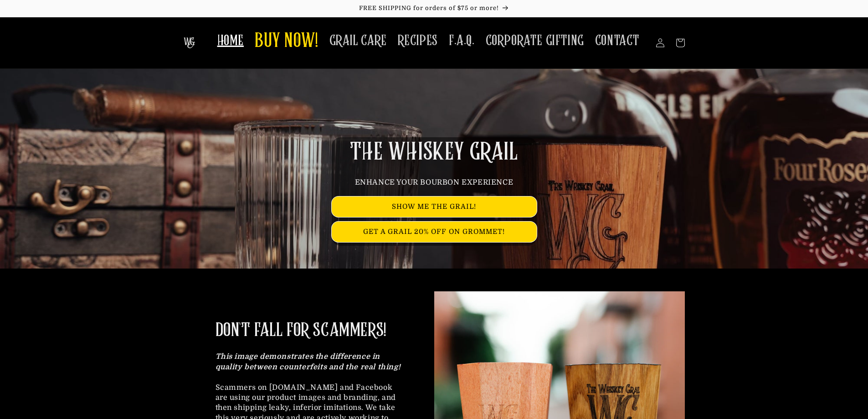  I want to click on a: CORPORATE GIFTING, so click(535, 41).